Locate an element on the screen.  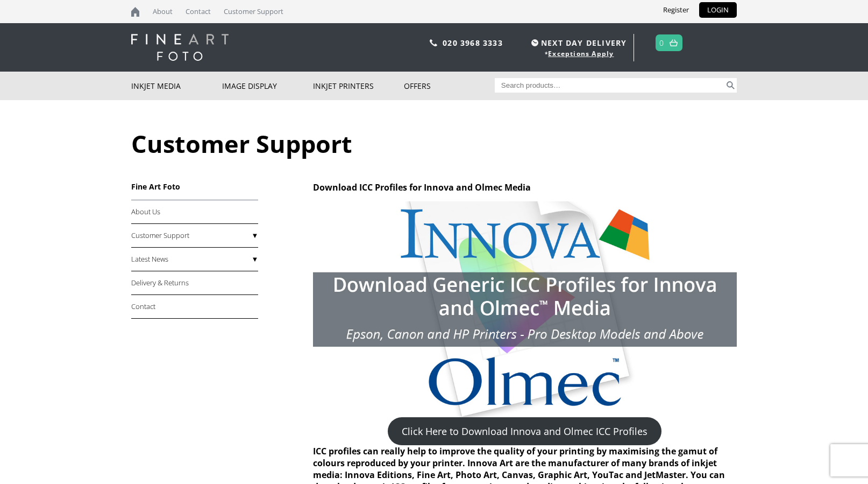
a: 0 is located at coordinates (661, 43).